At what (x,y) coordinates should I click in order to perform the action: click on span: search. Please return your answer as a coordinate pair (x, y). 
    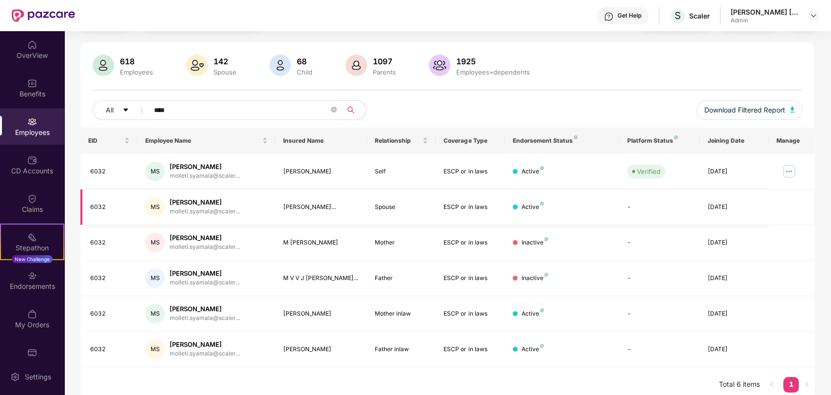
    Looking at the image, I should click on (351, 110).